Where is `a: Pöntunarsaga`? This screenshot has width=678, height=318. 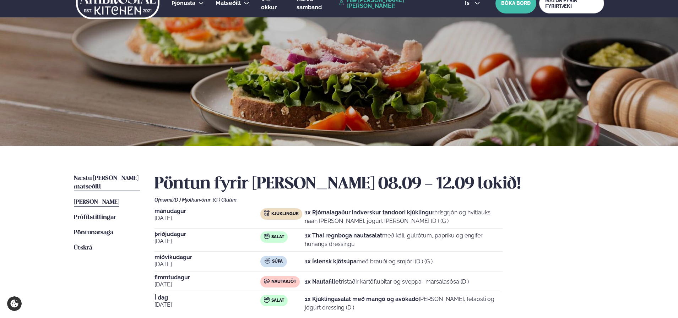 a: Pöntunarsaga is located at coordinates (93, 233).